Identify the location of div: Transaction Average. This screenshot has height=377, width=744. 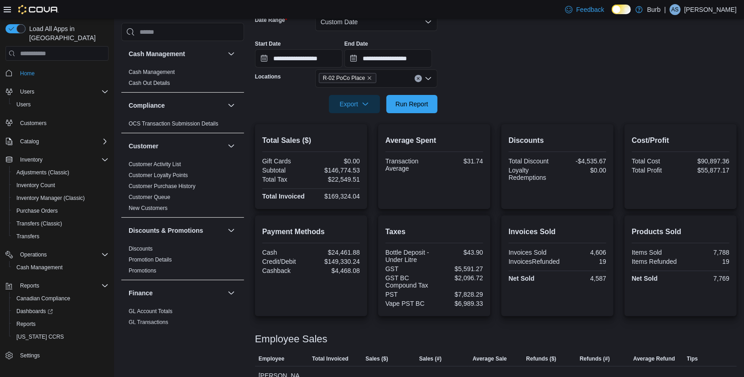
(409, 165).